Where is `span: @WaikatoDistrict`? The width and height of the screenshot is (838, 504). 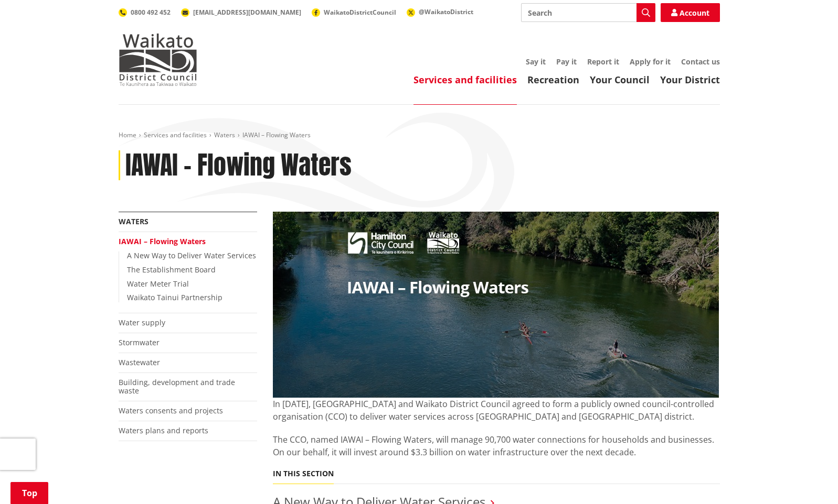
span: @WaikatoDistrict is located at coordinates (446, 12).